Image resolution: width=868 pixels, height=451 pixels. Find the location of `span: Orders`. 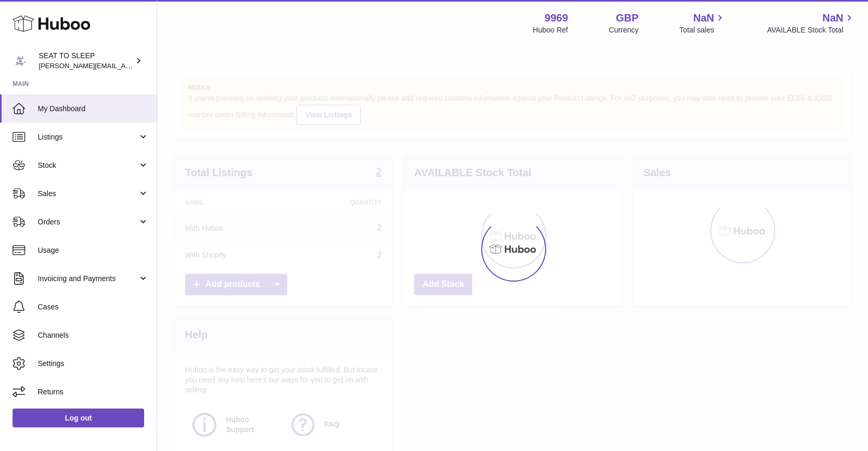

span: Orders is located at coordinates (87, 222).